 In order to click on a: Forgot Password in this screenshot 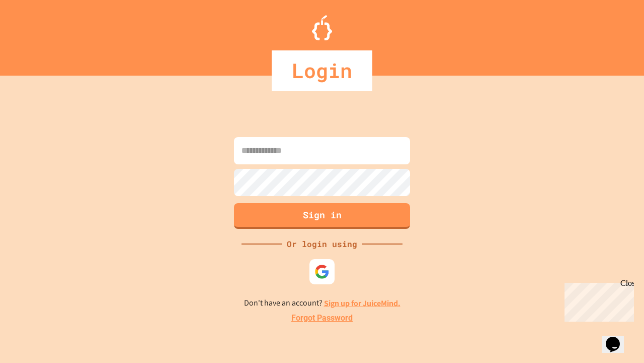, I will do `click(322, 318)`.